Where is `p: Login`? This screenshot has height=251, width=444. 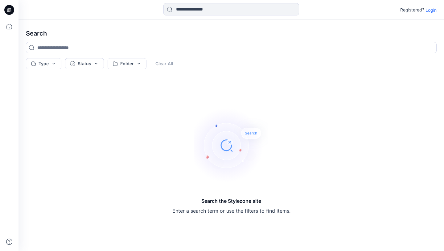
p: Login is located at coordinates (431, 10).